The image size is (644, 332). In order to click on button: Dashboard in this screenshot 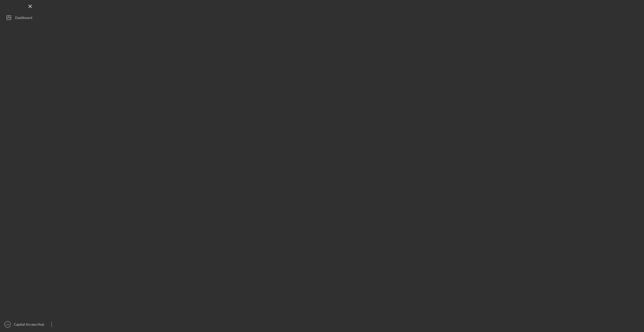, I will do `click(30, 17)`.